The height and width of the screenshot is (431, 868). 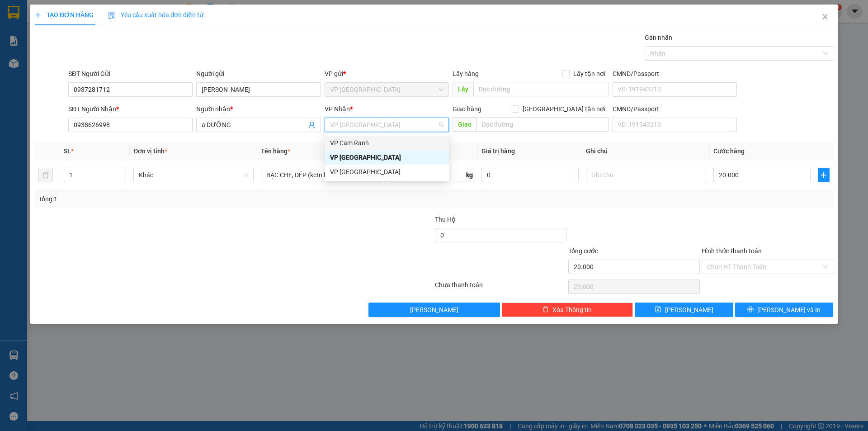 I want to click on span: Yêu cầu xuất hóa đơn điện tử, so click(x=156, y=15).